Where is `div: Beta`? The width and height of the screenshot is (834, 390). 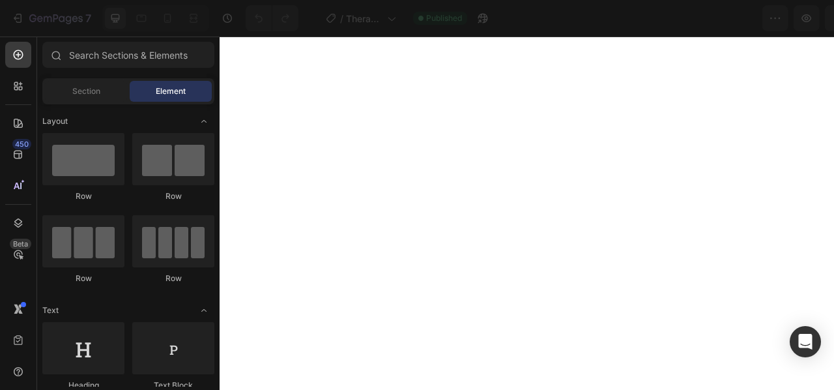 div: Beta is located at coordinates (20, 244).